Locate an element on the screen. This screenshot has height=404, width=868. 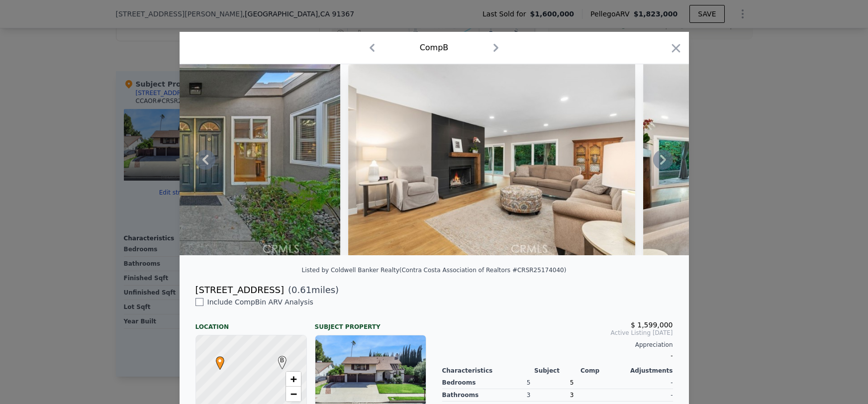
div: Characteristics is located at coordinates (488, 370).